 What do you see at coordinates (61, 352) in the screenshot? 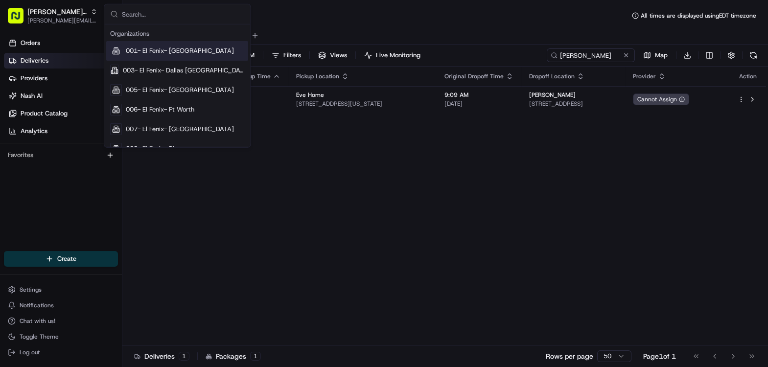
I see `button: Log out` at bounding box center [61, 352].